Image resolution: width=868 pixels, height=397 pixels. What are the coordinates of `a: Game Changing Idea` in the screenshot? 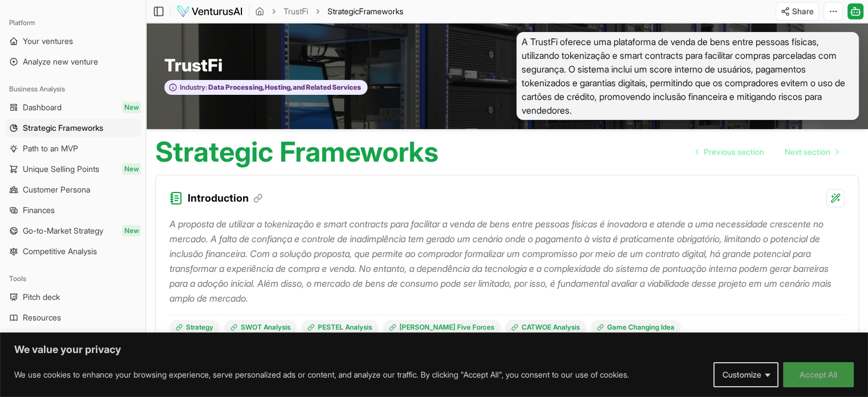 It's located at (636, 327).